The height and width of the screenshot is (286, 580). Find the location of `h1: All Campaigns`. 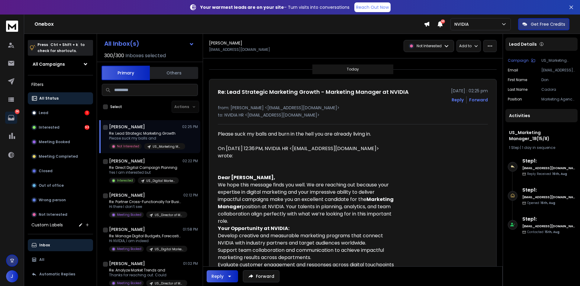

h1: All Campaigns is located at coordinates (49, 64).